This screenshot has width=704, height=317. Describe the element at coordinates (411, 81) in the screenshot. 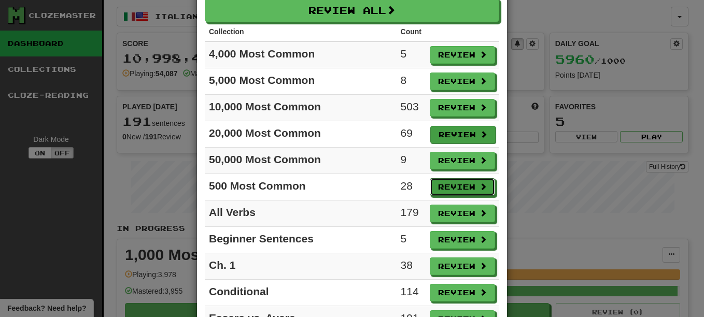

I see `td: 8` at that location.